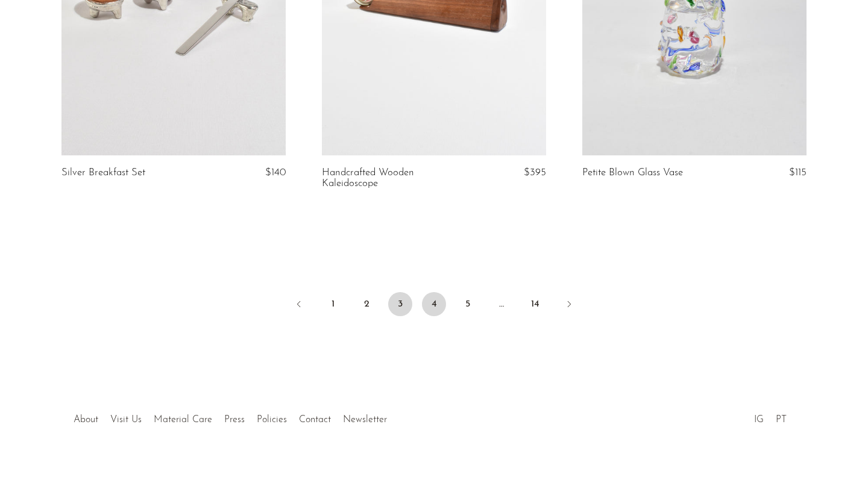 The image size is (868, 489). I want to click on ul: Quick links, so click(230, 416).